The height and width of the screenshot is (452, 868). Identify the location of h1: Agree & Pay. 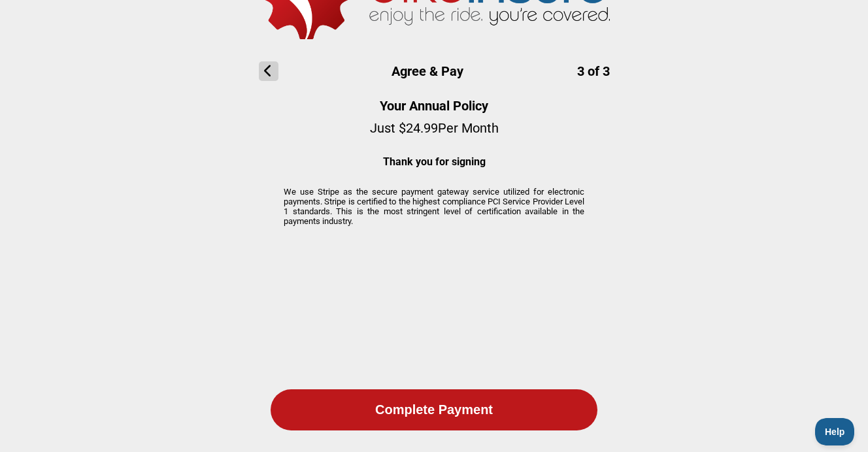
(434, 71).